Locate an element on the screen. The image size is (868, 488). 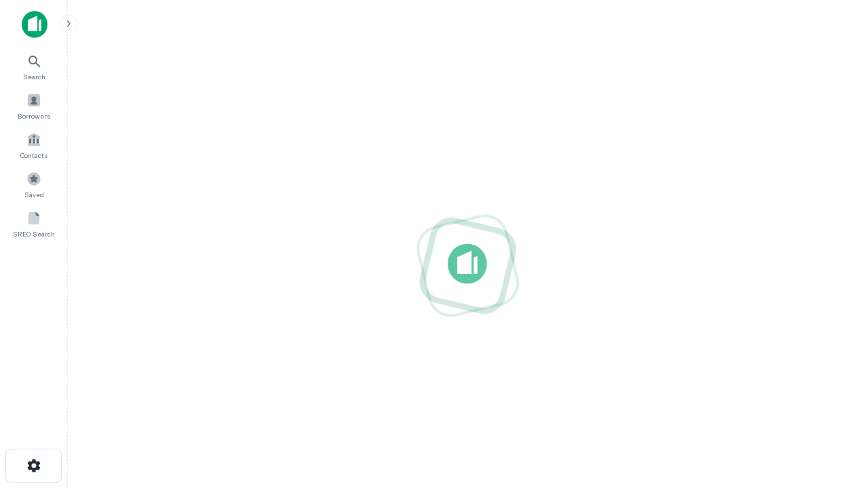
div: SREO Search is located at coordinates (34, 224).